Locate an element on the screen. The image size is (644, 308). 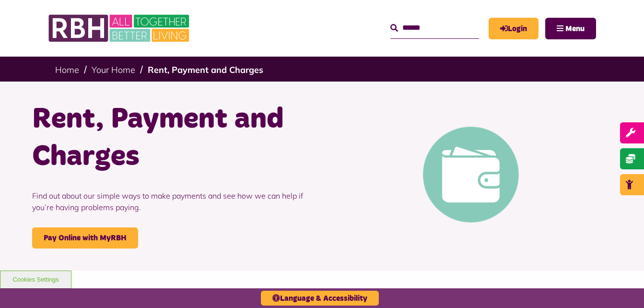
a: Home is located at coordinates (67, 70).